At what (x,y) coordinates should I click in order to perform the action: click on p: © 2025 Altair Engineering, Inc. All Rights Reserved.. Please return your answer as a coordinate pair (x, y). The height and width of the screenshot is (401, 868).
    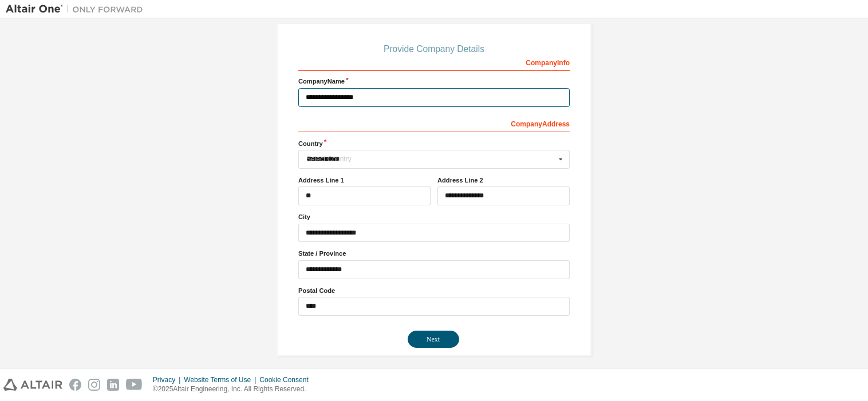
    Looking at the image, I should click on (234, 389).